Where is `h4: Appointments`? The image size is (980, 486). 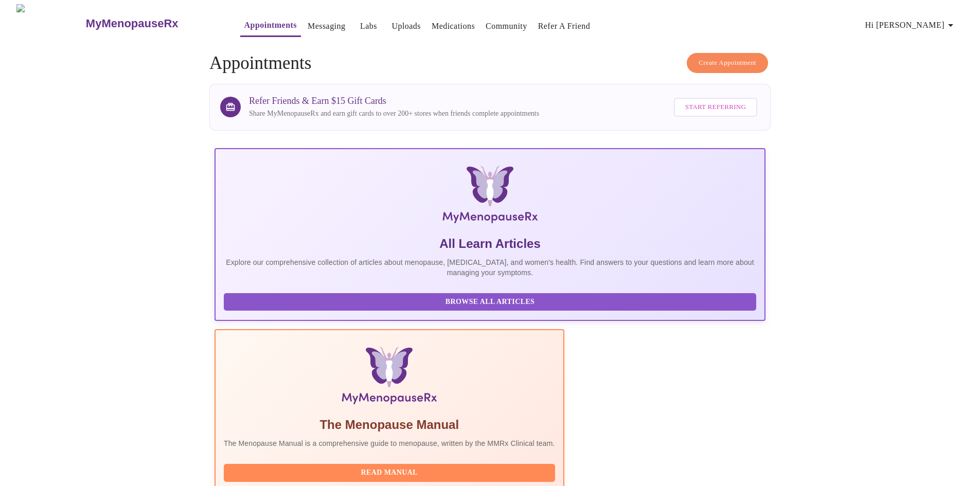
h4: Appointments is located at coordinates (490, 63).